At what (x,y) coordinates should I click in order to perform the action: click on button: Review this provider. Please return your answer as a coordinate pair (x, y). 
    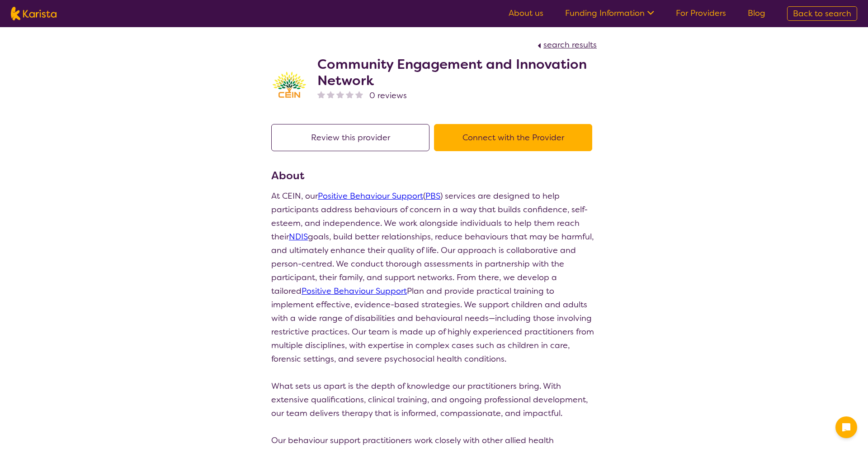
    Looking at the image, I should click on (350, 137).